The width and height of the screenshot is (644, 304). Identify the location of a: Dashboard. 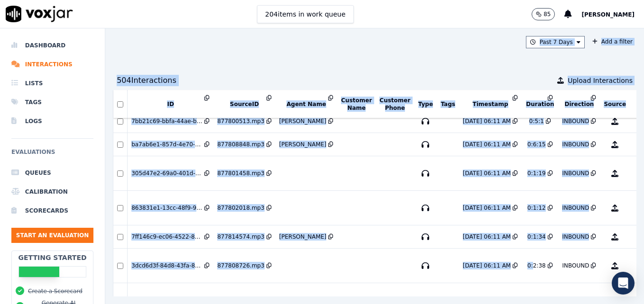
(52, 46).